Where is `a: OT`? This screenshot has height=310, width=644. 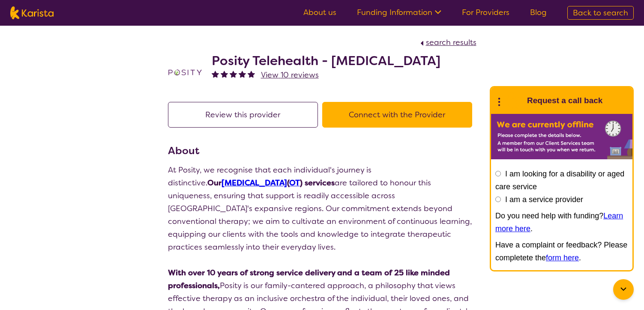
a: OT is located at coordinates (294, 183).